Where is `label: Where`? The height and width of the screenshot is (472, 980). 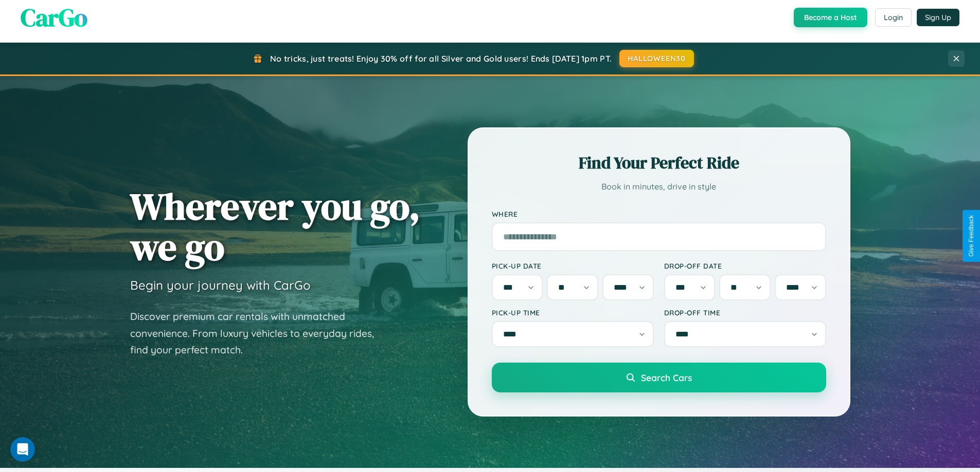 label: Where is located at coordinates (659, 214).